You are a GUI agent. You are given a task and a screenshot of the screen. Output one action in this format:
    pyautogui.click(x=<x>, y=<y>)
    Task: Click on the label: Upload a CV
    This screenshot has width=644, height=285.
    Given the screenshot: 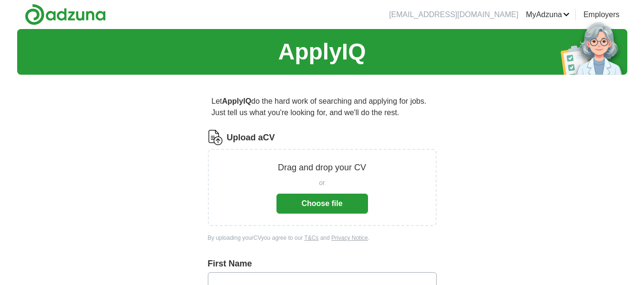 What is the action you would take?
    pyautogui.click(x=251, y=138)
    